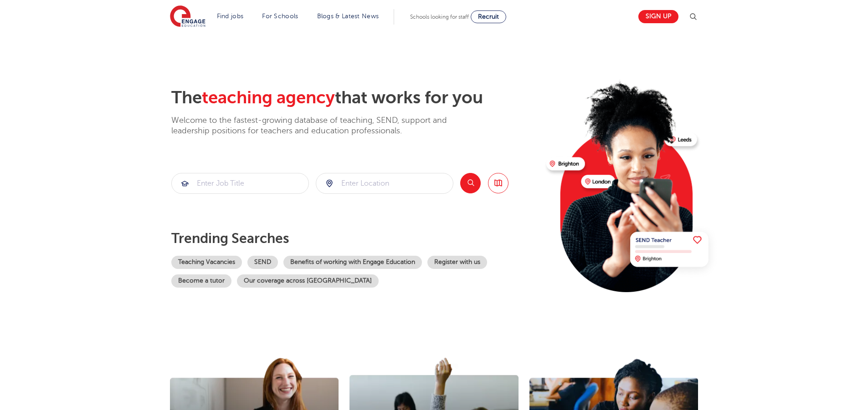 This screenshot has width=868, height=410. Describe the element at coordinates (201, 281) in the screenshot. I see `a: Become a tutor` at that location.